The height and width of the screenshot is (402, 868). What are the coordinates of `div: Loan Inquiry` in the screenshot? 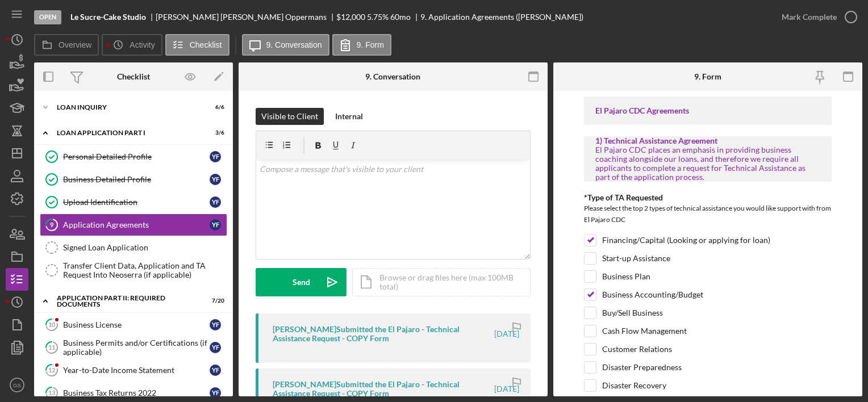 It's located at (126, 107).